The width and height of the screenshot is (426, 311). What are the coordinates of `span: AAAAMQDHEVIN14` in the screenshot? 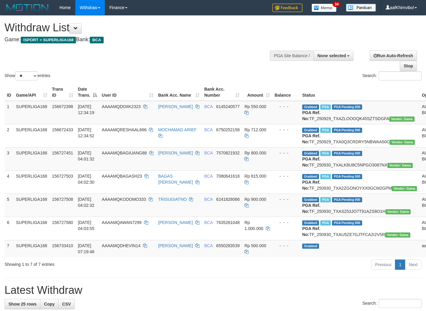 It's located at (121, 246).